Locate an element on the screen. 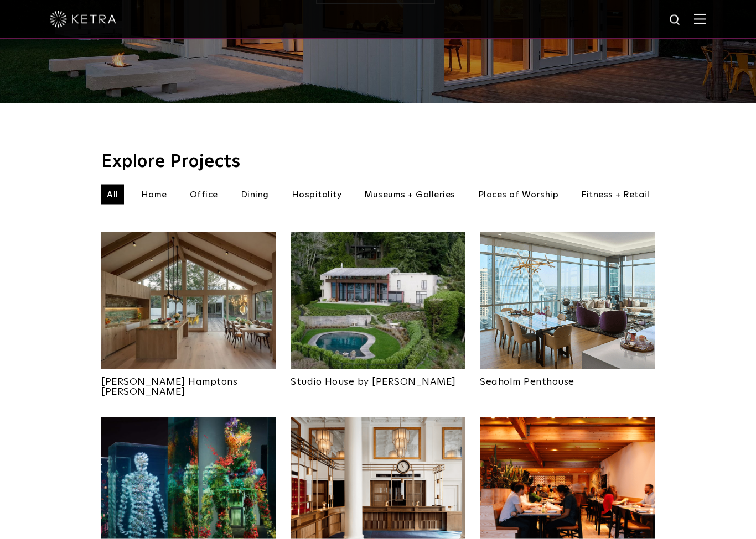  img: Project_Landing_Thumbnail-2021 is located at coordinates (189, 300).